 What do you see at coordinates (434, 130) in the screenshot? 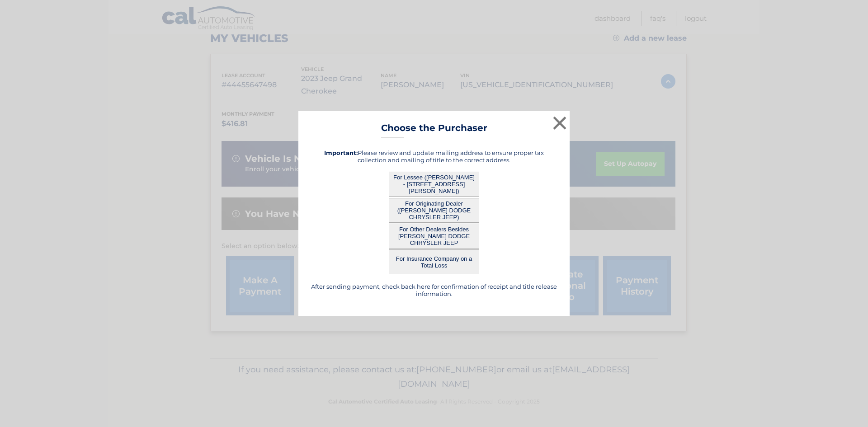
I see `h3: Choose the Purchaser` at bounding box center [434, 130].